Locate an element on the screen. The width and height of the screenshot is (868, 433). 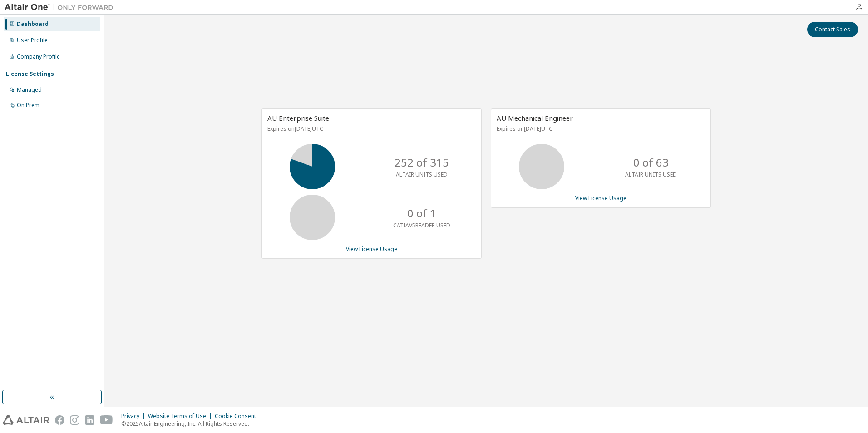
img: linkedin.svg is located at coordinates (89, 420).